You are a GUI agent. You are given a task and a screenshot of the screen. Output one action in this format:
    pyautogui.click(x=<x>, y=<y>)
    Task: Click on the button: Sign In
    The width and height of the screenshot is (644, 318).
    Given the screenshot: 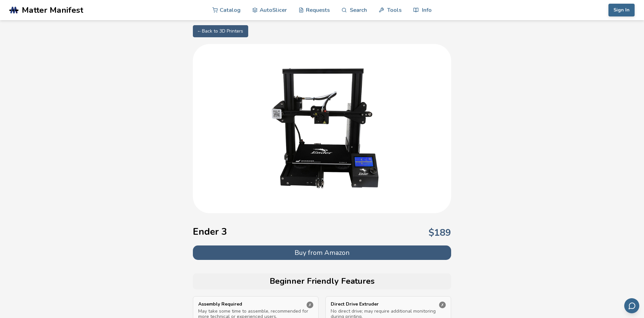 What is the action you would take?
    pyautogui.click(x=621, y=10)
    